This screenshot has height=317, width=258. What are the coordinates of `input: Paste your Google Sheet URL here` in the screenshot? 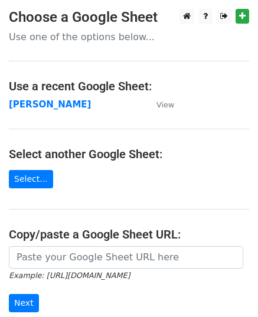 It's located at (126, 257).